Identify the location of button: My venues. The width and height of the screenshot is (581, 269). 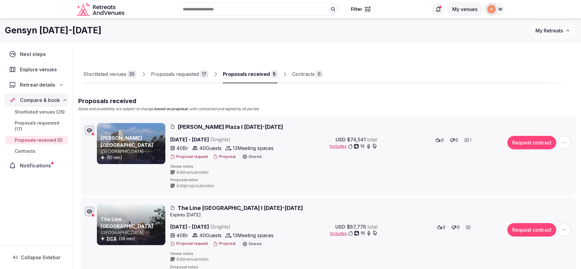
(465, 9).